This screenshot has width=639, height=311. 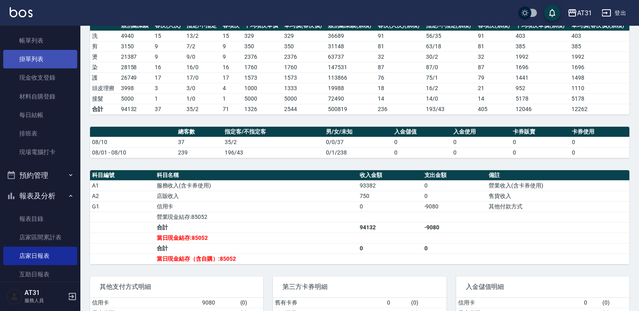 What do you see at coordinates (14, 296) in the screenshot?
I see `img: Person` at bounding box center [14, 296].